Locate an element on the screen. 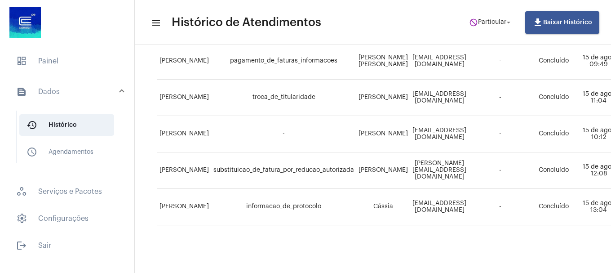 This screenshot has height=273, width=611. img: d4669ae0-8c07-2337-4f67-34b0df7f5ae4.jpeg is located at coordinates (25, 22).